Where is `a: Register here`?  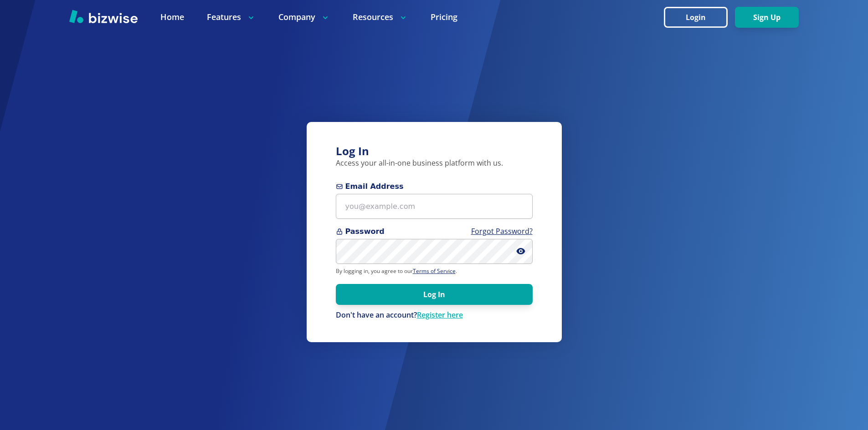 a: Register here is located at coordinates (439, 315).